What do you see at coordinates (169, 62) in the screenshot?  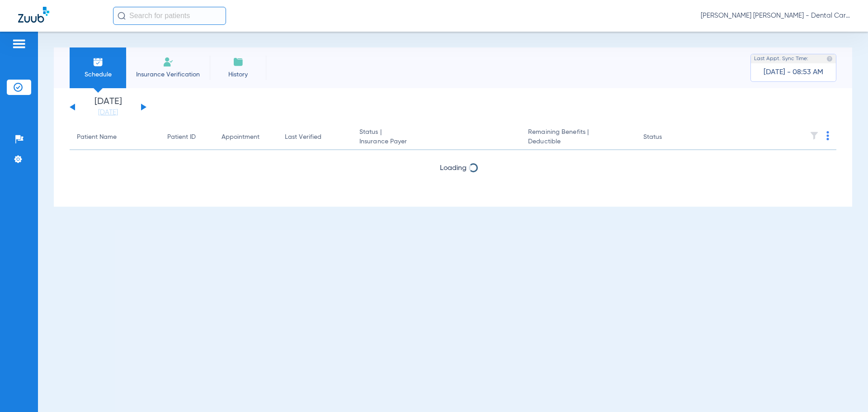 I see `img: Manual Insurance Verification` at bounding box center [169, 62].